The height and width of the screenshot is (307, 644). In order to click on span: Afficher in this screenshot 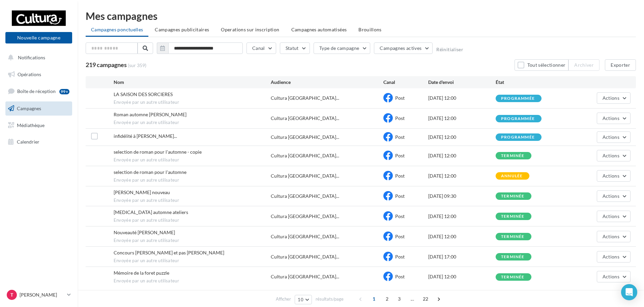, I will do `click(283, 299)`.